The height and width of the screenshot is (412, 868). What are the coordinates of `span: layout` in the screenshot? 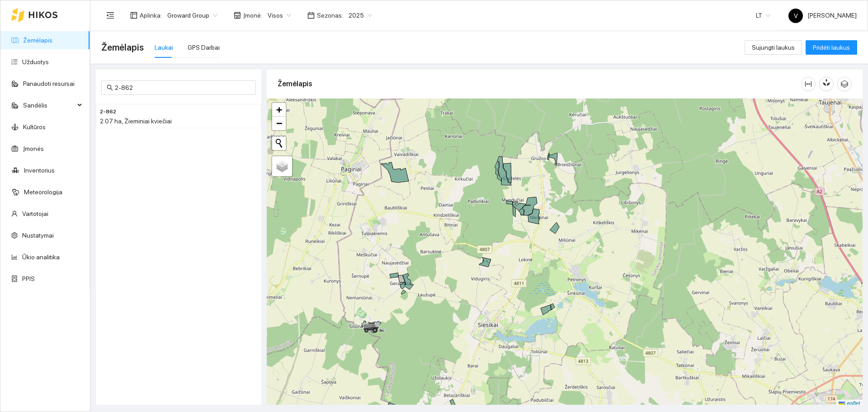 It's located at (134, 16).